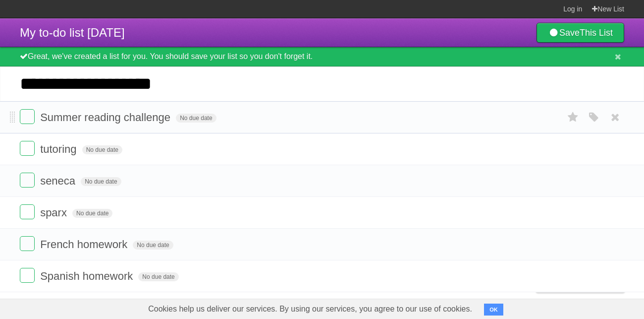 The image size is (644, 319). What do you see at coordinates (59, 180) in the screenshot?
I see `span: seneca` at bounding box center [59, 180].